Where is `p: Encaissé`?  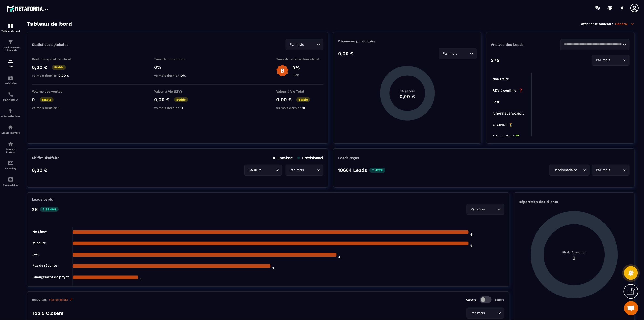
p: Encaissé is located at coordinates (283, 158).